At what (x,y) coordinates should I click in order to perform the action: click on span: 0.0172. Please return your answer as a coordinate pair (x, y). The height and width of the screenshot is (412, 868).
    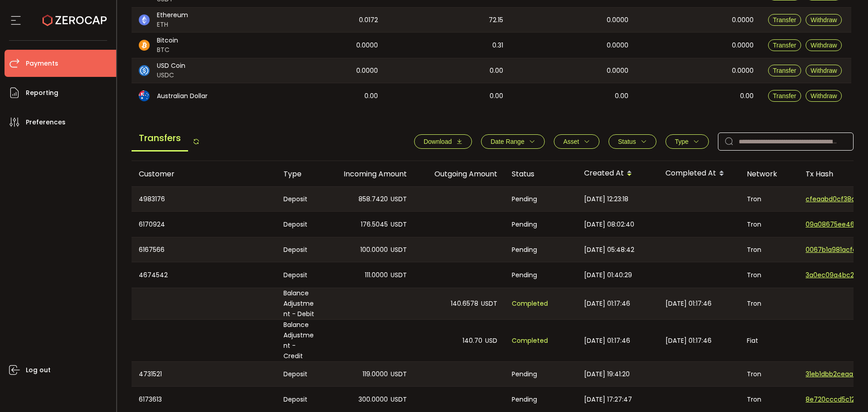
    Looking at the image, I should click on (368, 20).